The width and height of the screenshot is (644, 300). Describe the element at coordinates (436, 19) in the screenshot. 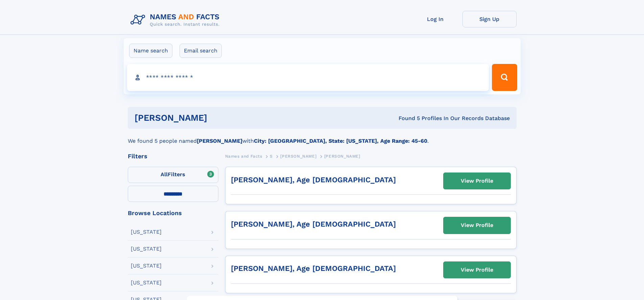

I see `a: Log In` at that location.